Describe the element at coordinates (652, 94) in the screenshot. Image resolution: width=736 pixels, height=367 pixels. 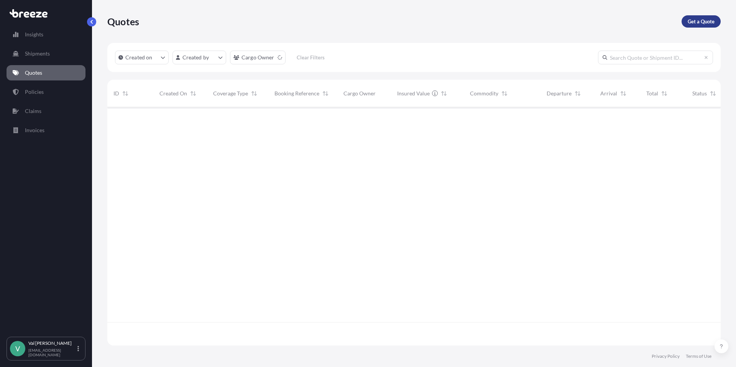
I see `span: Total` at that location.